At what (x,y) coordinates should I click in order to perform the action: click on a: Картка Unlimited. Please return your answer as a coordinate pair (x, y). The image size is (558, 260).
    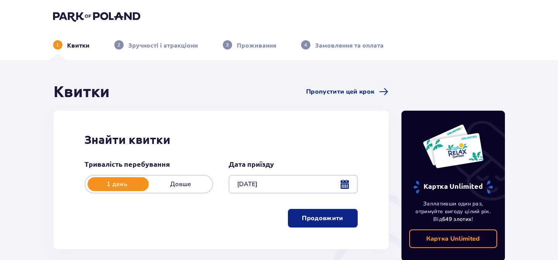
    Looking at the image, I should click on (453, 239).